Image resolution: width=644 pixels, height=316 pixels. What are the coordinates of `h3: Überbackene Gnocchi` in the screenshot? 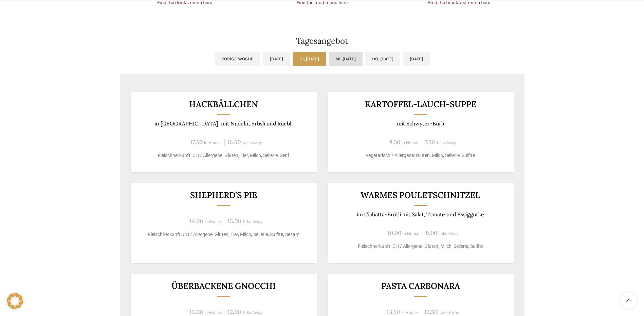 It's located at (223, 286).